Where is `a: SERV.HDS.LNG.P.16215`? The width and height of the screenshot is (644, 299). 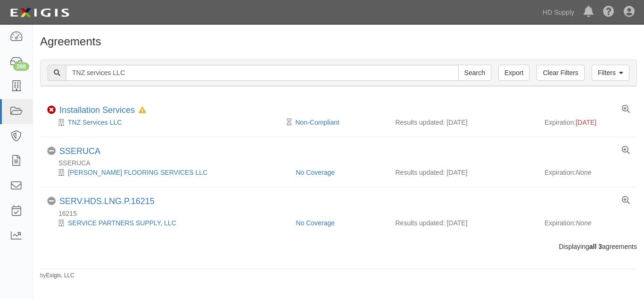
a: SERV.HDS.LNG.P.16215 is located at coordinates (107, 201).